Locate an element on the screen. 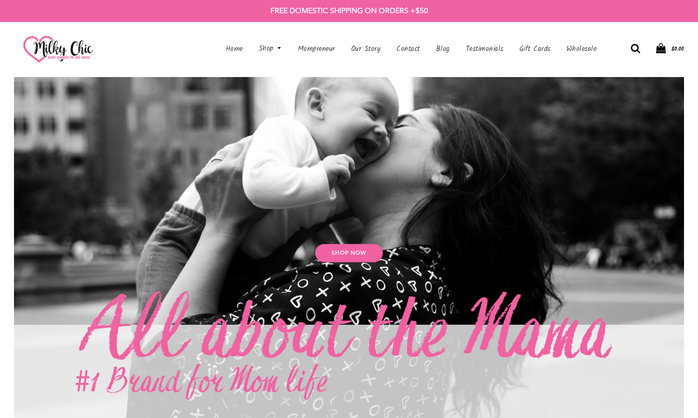 The image size is (698, 418). a: Our Story is located at coordinates (366, 49).